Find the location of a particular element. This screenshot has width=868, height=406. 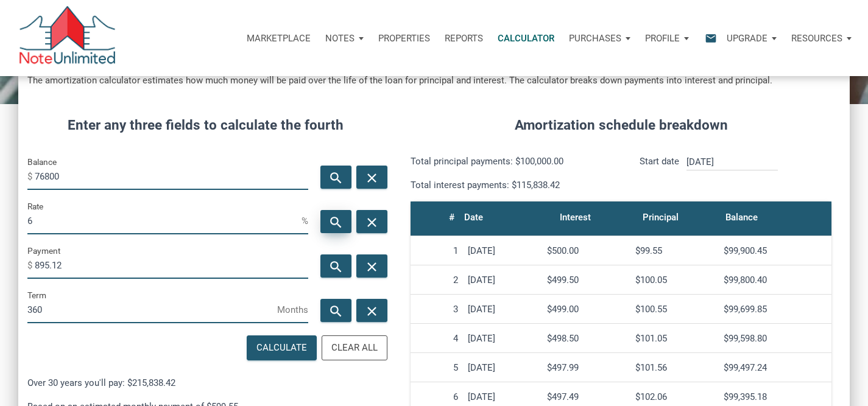

div: Calculate is located at coordinates (281, 347).